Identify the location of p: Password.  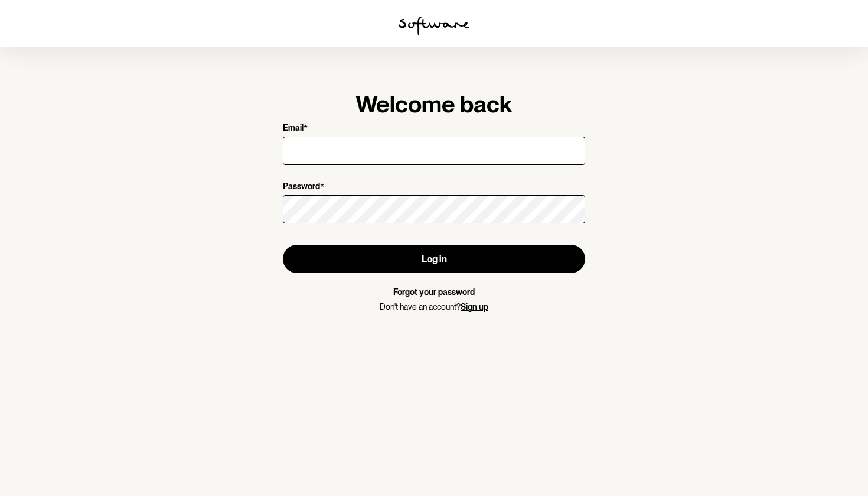
(302, 187).